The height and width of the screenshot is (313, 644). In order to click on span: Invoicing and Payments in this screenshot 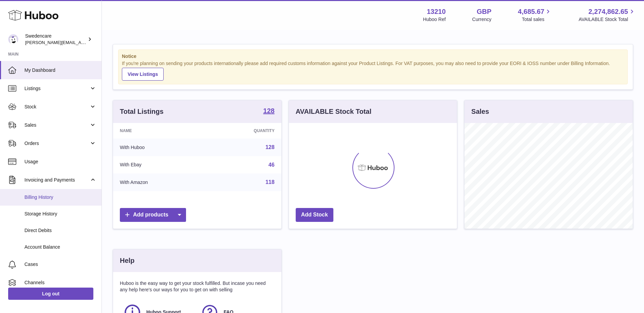, I will do `click(56, 180)`.